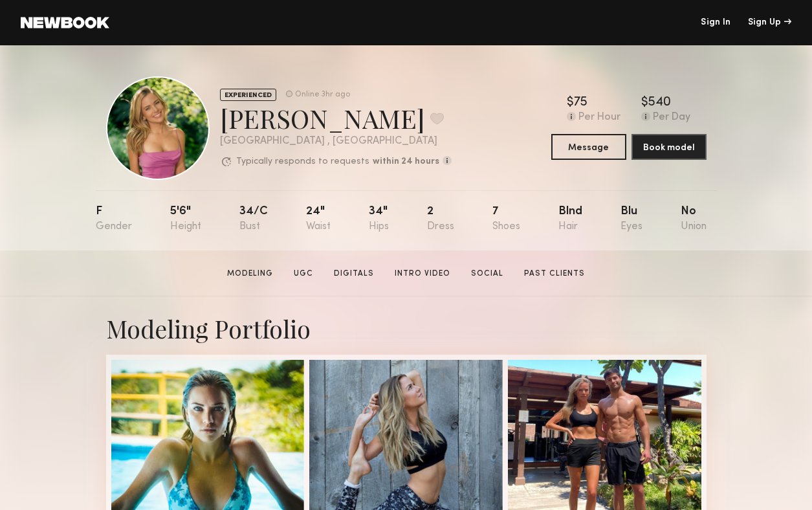  I want to click on a: Modeling, so click(250, 274).